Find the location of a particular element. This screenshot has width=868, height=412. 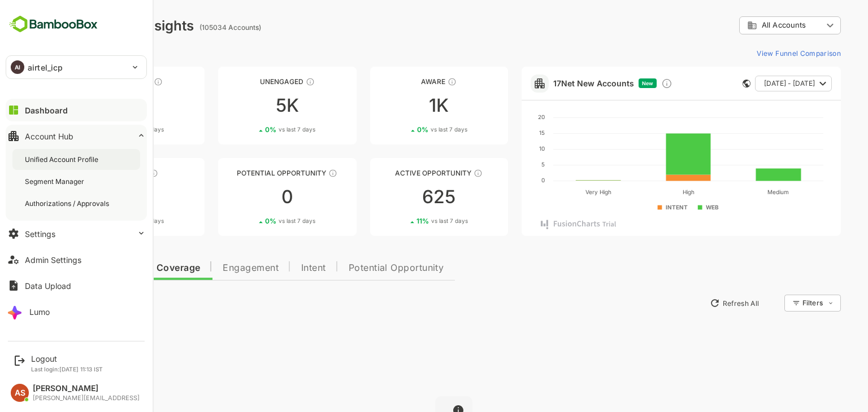

text: 10 is located at coordinates (502, 148).